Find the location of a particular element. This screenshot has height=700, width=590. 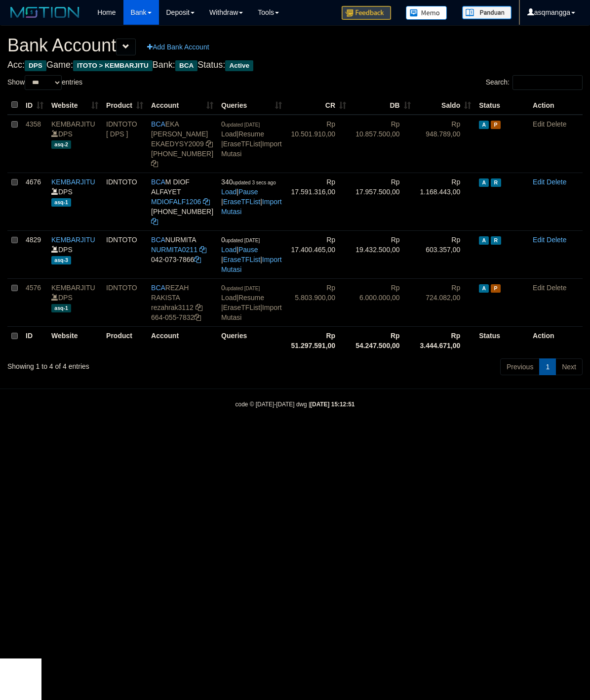

td: Rp 1.168.443,00 is located at coordinates (445, 201).